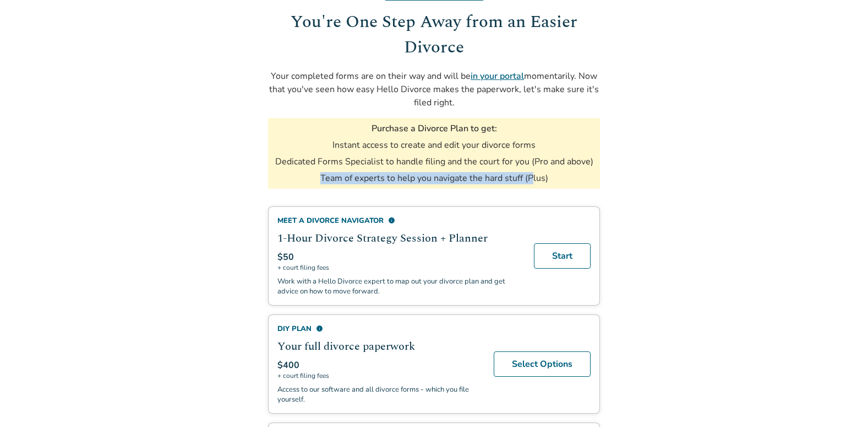 The width and height of the screenshot is (868, 427). Describe the element at coordinates (399, 238) in the screenshot. I see `h2: 1-Hour Divorce Strategy Session + Planner` at that location.